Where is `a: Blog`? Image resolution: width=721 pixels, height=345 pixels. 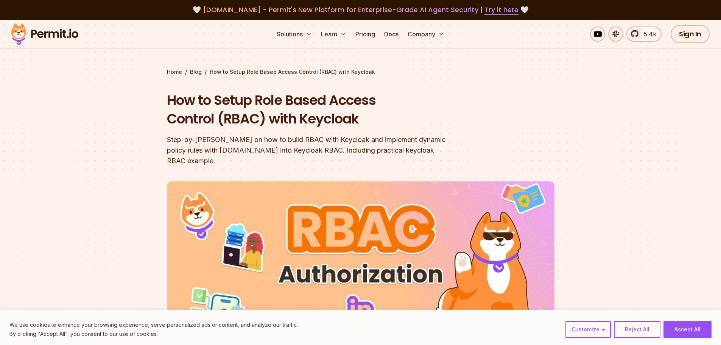
a: Blog is located at coordinates (196, 72).